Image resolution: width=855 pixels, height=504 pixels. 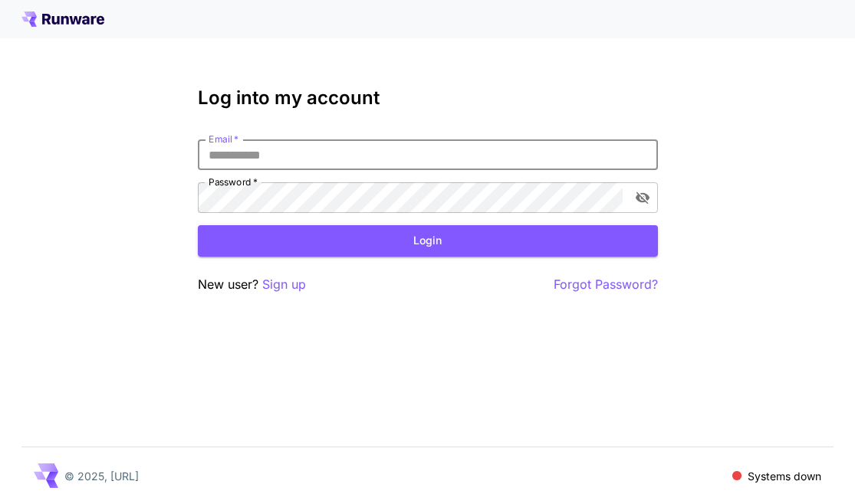 I want to click on button: Sign up, so click(x=284, y=285).